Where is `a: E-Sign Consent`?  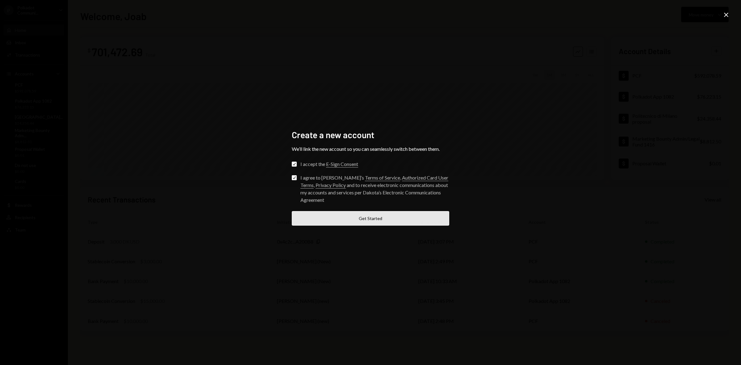
a: E-Sign Consent is located at coordinates (342, 164).